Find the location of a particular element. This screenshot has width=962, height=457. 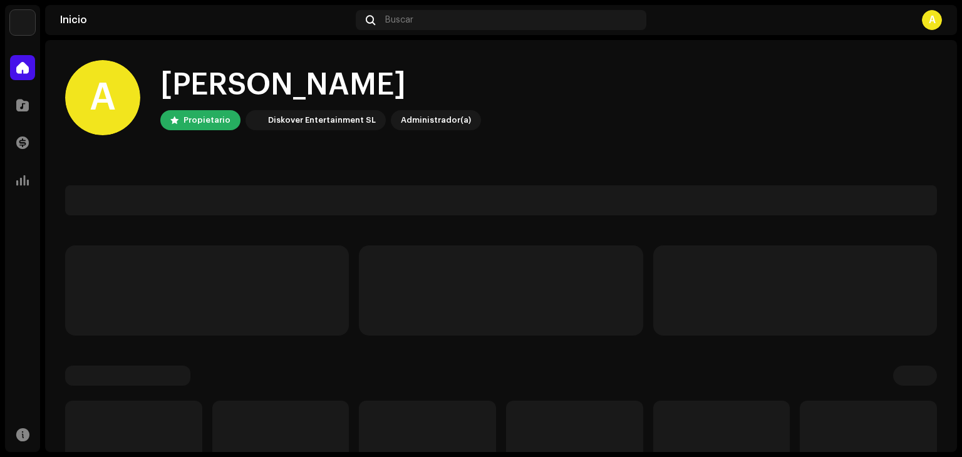

div: Administrador(a) is located at coordinates (436, 120).